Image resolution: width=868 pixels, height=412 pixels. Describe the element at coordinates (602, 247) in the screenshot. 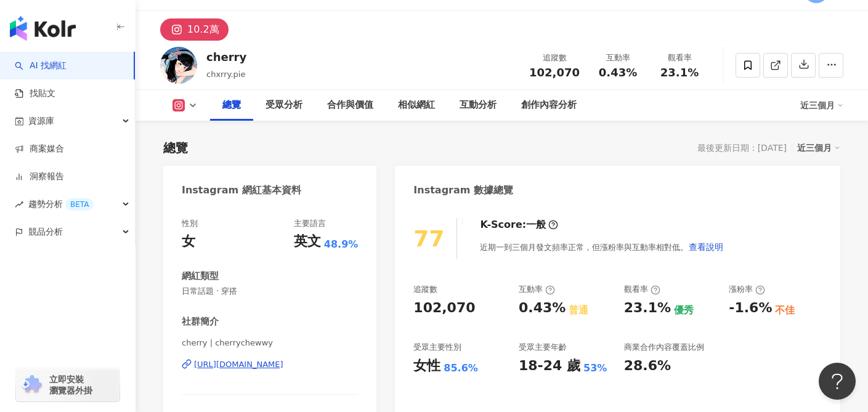

I see `div: 近期一到三個月發文頻率正常，但漲粉率與互動率相對低。` at that location.